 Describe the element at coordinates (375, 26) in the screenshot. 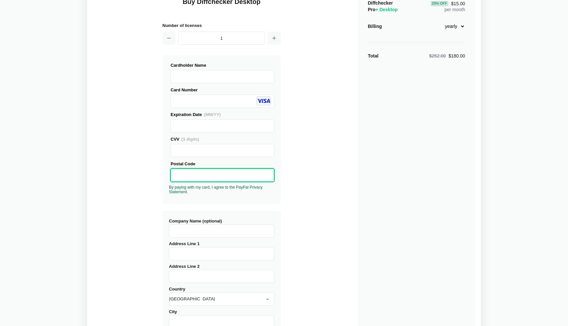

I see `div: Billing` at that location.